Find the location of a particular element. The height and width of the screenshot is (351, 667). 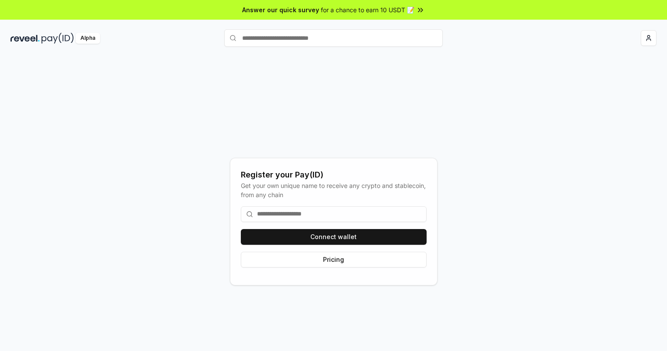

div: Alpha is located at coordinates (88, 38).